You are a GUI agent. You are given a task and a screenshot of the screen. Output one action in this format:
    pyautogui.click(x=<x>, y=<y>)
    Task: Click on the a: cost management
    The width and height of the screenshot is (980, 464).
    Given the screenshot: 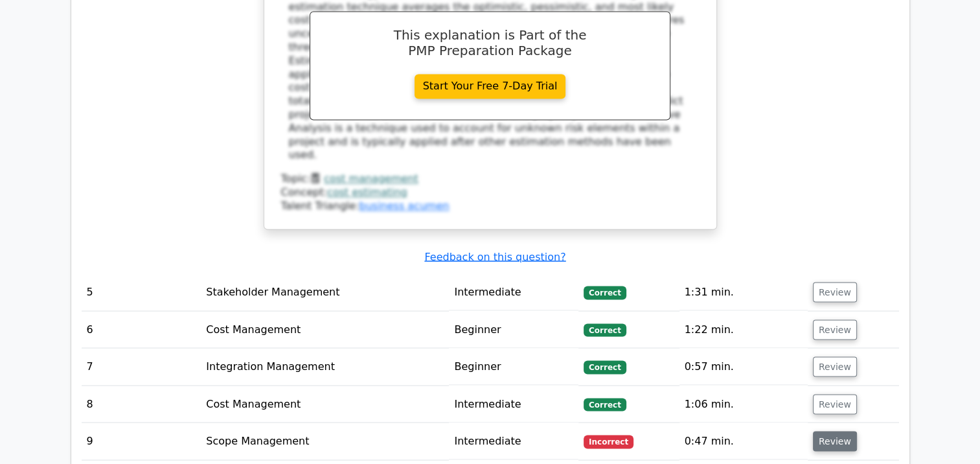 What is the action you would take?
    pyautogui.click(x=371, y=178)
    